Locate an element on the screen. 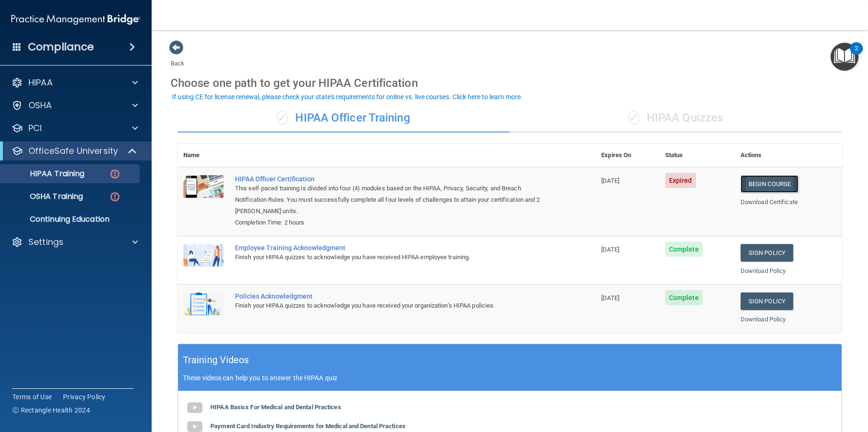 This screenshot has height=432, width=868. div: This self-paced training is divided into four (4) modules based on the HIPAA, Privacy, Security, ... is located at coordinates (392, 199).